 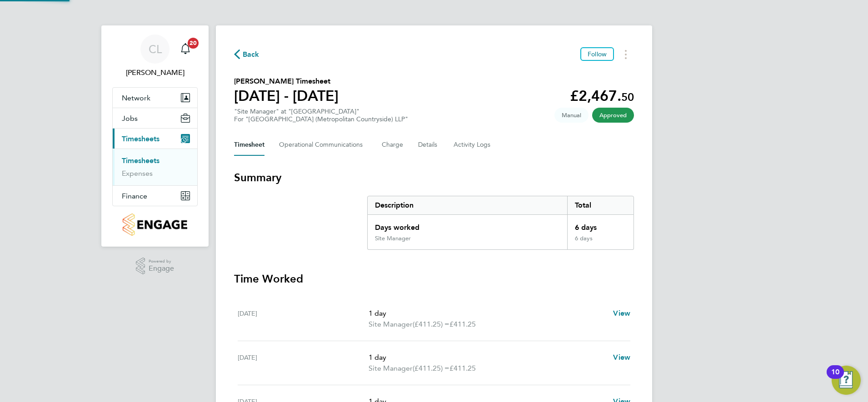 What do you see at coordinates (467, 206) in the screenshot?
I see `div: Description` at bounding box center [467, 206].